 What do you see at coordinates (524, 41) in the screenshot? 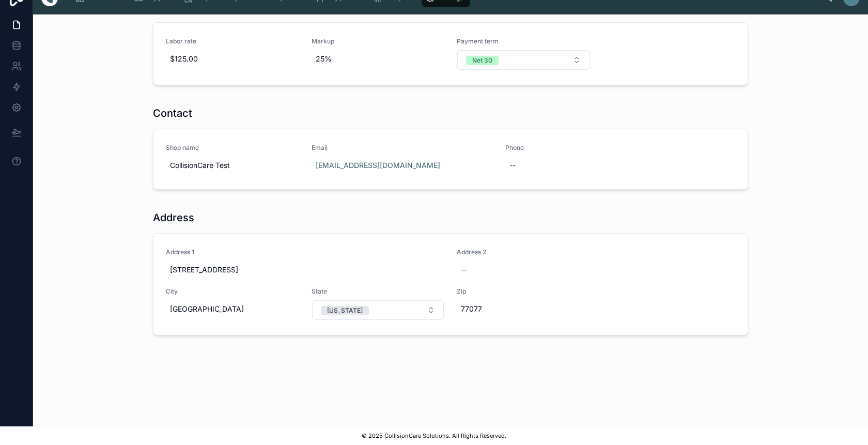
I see `span: Payment term` at bounding box center [524, 41].